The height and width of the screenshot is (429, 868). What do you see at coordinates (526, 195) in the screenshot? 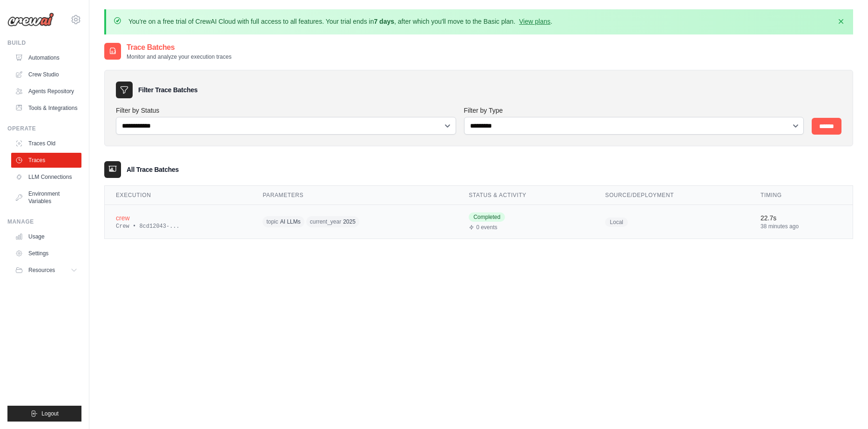
I see `th: Status & Activity` at bounding box center [526, 195].